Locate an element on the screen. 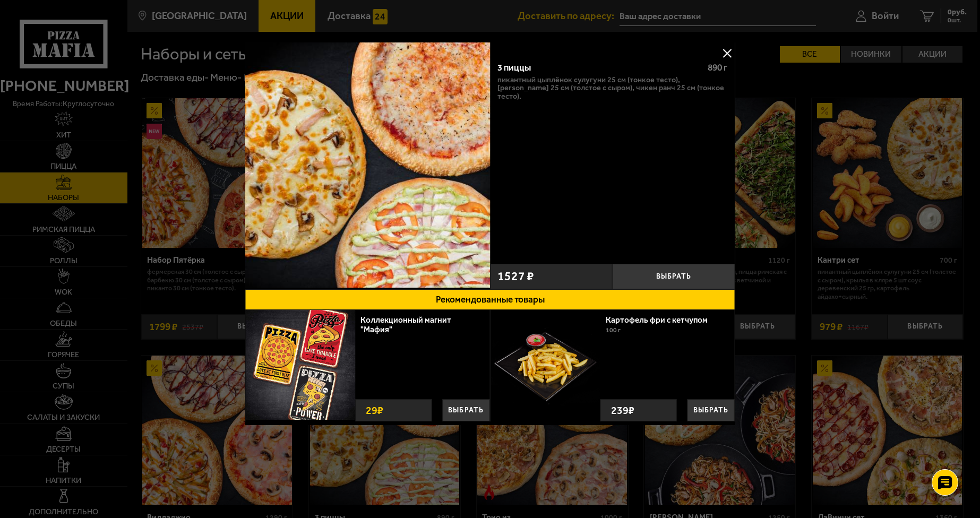 This screenshot has height=518, width=980. strong: 239 ₽ is located at coordinates (623, 410).